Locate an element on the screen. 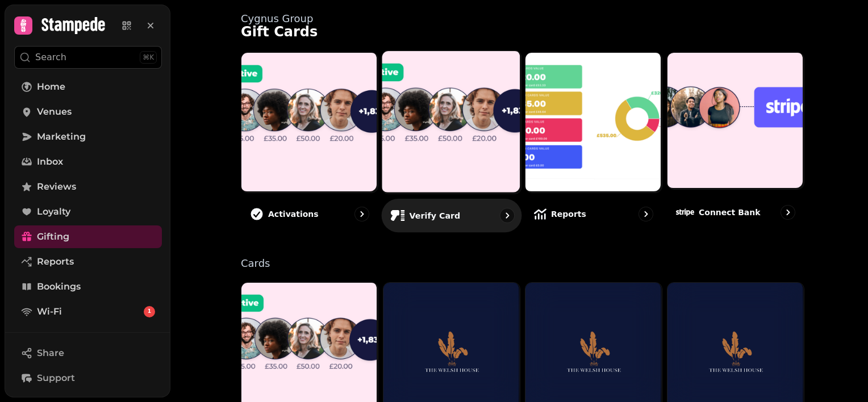 This screenshot has height=402, width=868. span: Reports is located at coordinates (55, 262).